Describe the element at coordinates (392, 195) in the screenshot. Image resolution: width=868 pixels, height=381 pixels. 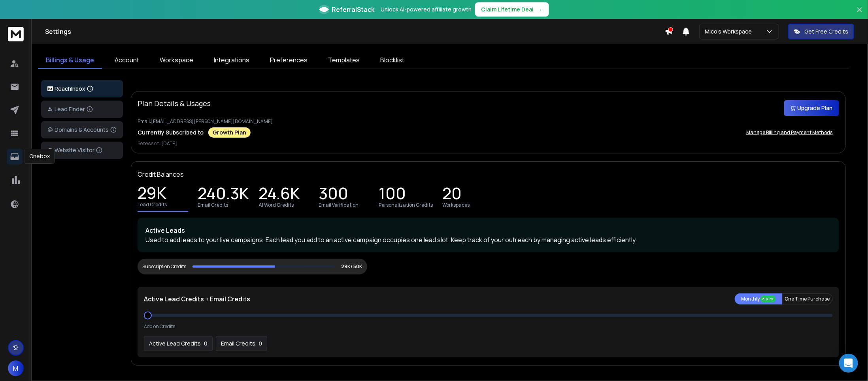
I see `p: 100` at that location.